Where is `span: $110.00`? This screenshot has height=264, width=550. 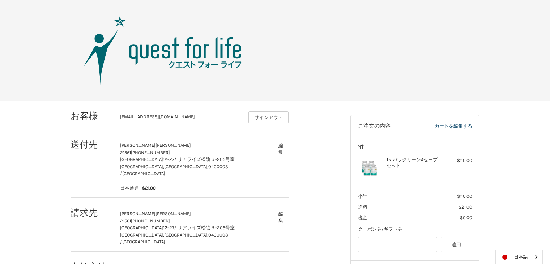
span: $110.00 is located at coordinates (464, 196).